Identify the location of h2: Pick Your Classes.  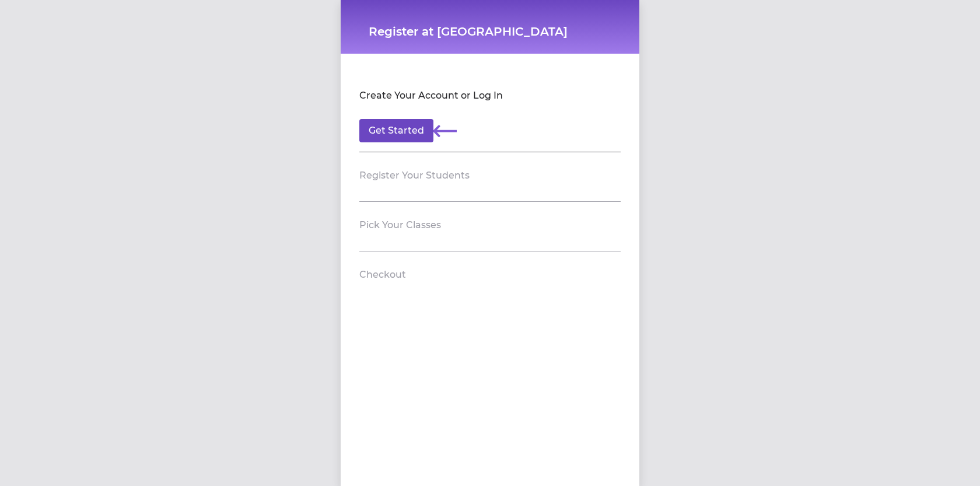
(400, 226).